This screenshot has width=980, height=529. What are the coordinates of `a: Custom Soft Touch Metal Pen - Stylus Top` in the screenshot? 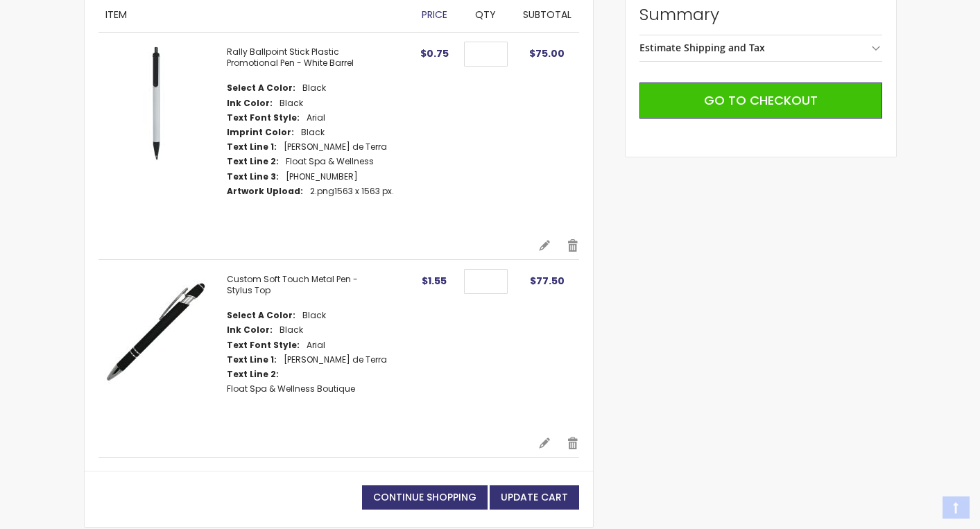 It's located at (292, 284).